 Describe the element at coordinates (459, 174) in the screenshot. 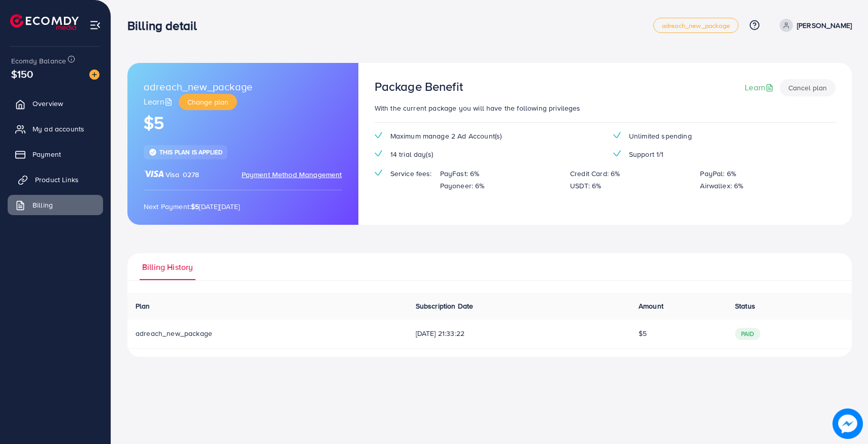

I see `p: PayFast: 6%` at that location.